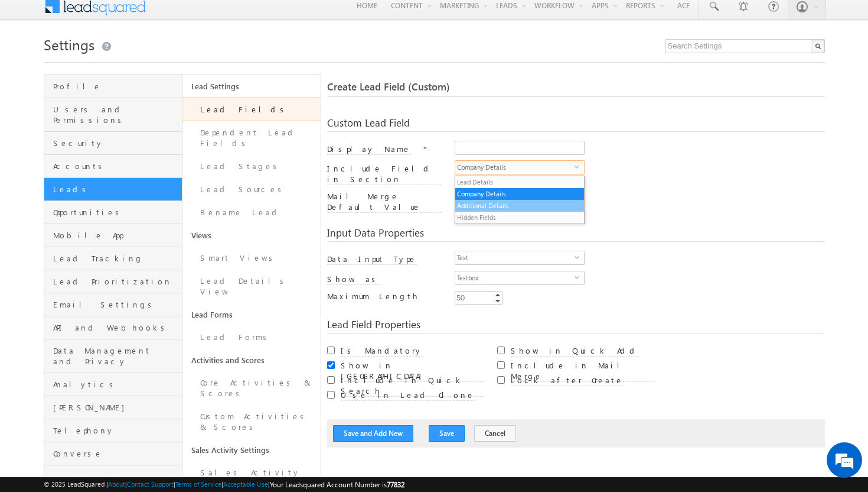  I want to click on span: Profile, so click(116, 86).